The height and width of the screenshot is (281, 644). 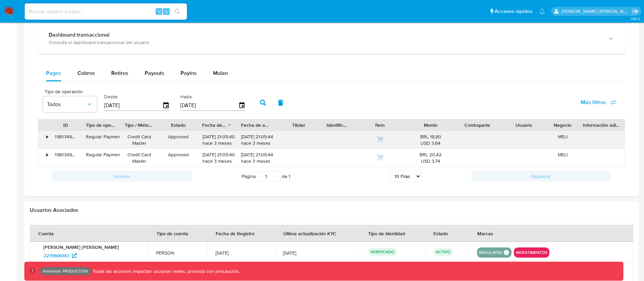 What do you see at coordinates (595, 11) in the screenshot?
I see `p: victor.david@mercadolibre.com.co` at bounding box center [595, 11].